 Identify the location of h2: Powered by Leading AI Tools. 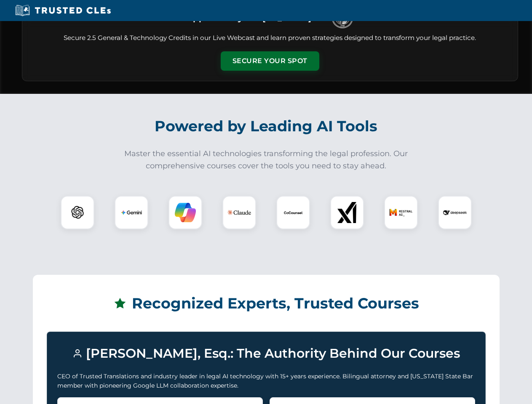
(266, 126).